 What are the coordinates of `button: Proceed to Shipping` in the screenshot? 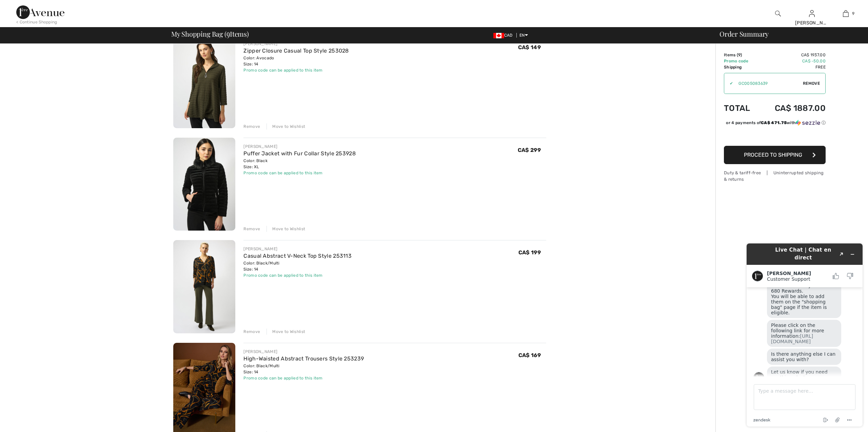 It's located at (774, 155).